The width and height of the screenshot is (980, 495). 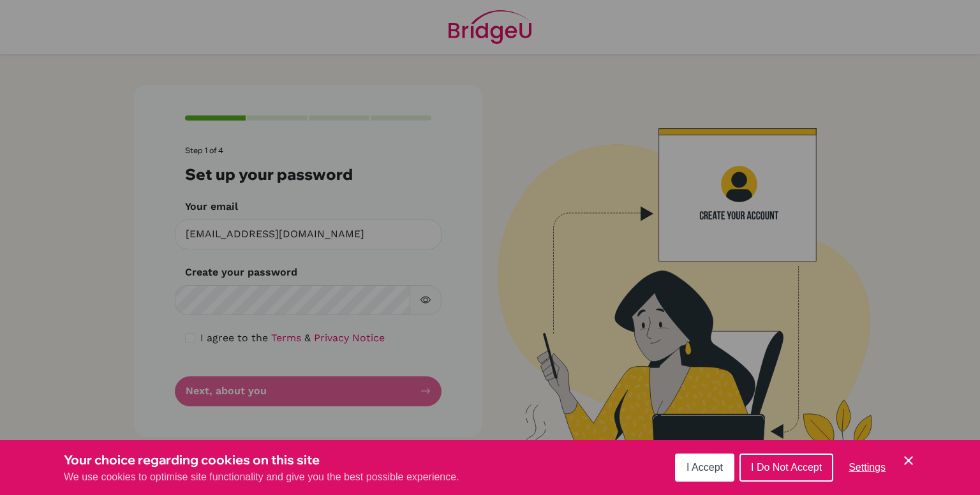 I want to click on p: We use cookies to optimise site functionality and give you the best possible experience., so click(x=261, y=477).